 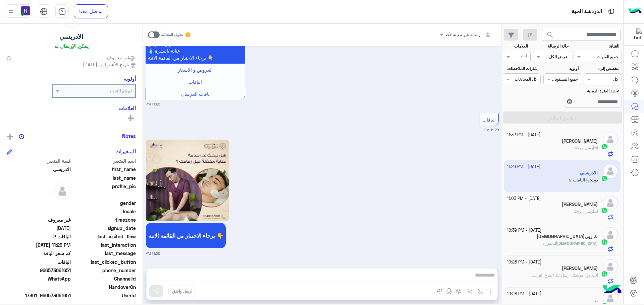 I want to click on span: وين موقعك ارسل لك الفرع القريب, so click(x=561, y=275).